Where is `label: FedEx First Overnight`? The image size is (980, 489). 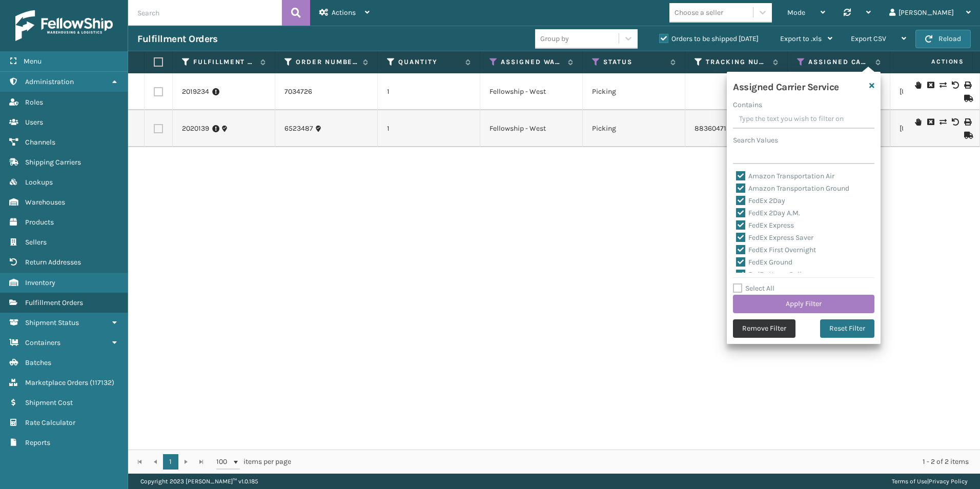
label: FedEx First Overnight is located at coordinates (776, 249).